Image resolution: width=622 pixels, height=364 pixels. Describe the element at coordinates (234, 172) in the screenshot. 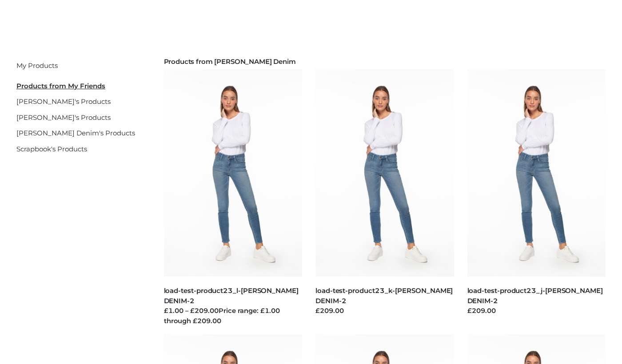

I see `img: load-test-product23_l-PARKER SMITH DENIM-2` at that location.